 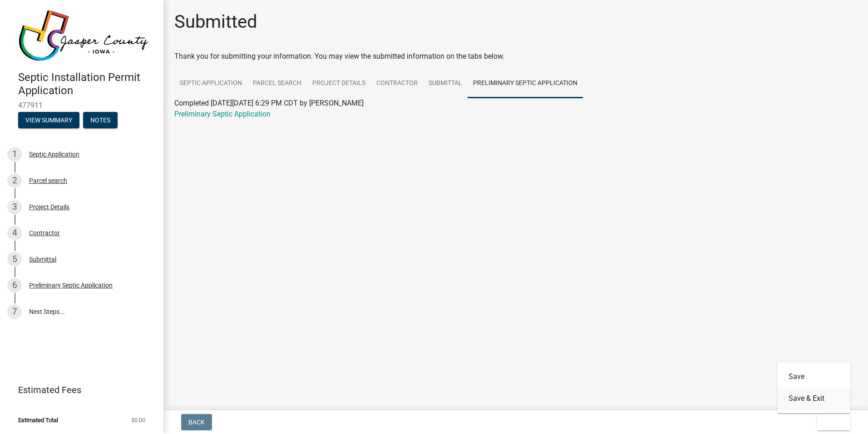 What do you see at coordinates (100, 120) in the screenshot?
I see `wm-modal-confirm: Notes` at bounding box center [100, 120].